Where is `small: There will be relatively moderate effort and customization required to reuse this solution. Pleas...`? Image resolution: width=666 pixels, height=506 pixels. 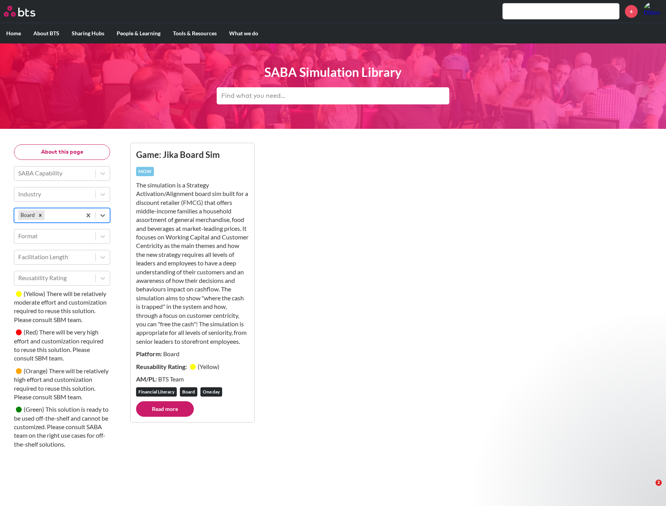 small: There will be relatively moderate effort and customization required to reuse this solution. Pleas... is located at coordinates (60, 306).